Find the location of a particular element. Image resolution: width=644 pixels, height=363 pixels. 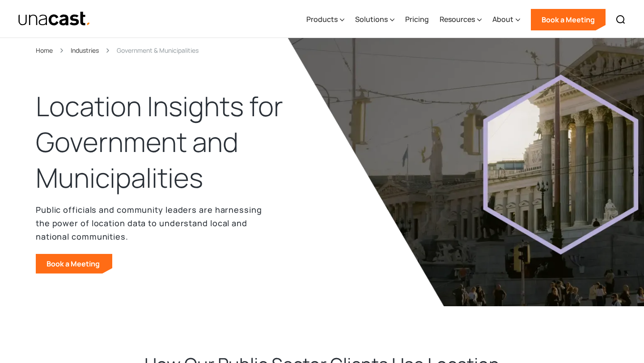

a: Home is located at coordinates (45, 50).